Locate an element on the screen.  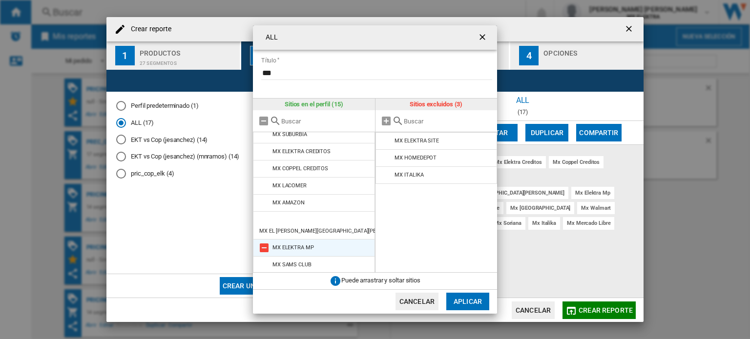
div: MX ITALIKA is located at coordinates (409, 175).